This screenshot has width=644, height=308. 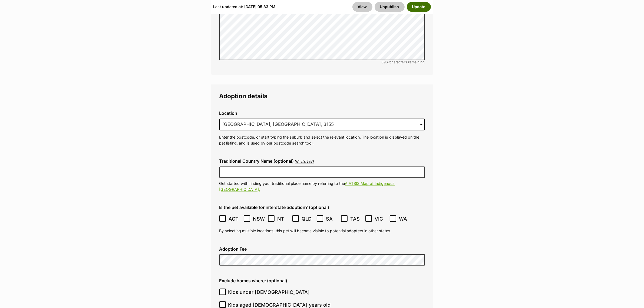 I want to click on span: QLD, so click(x=307, y=218).